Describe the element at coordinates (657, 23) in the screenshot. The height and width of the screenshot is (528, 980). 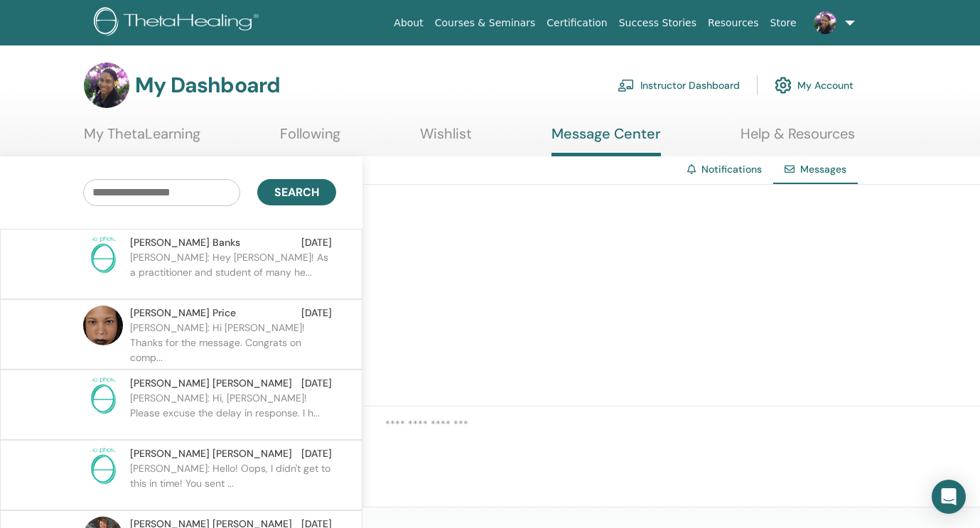
I see `a: Success Stories` at that location.